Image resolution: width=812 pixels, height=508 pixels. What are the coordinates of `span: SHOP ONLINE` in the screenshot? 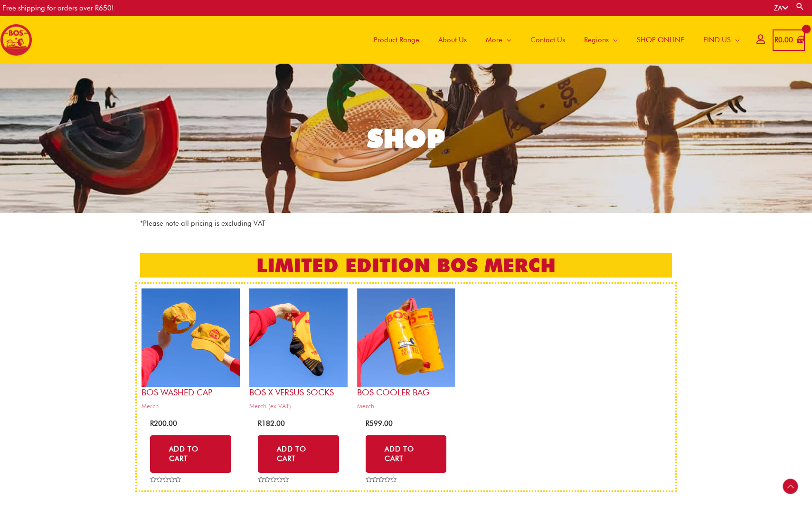 It's located at (661, 40).